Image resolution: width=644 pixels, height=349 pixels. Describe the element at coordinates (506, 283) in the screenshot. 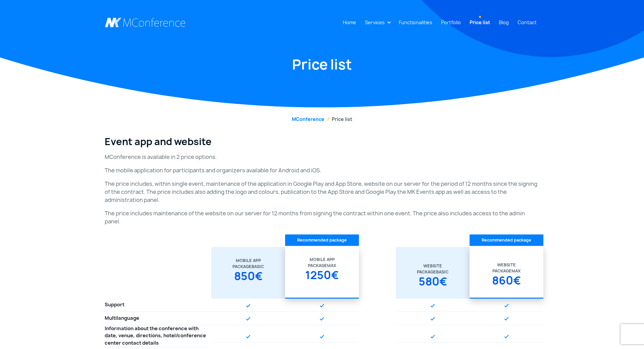

I see `div: 860€` at that location.